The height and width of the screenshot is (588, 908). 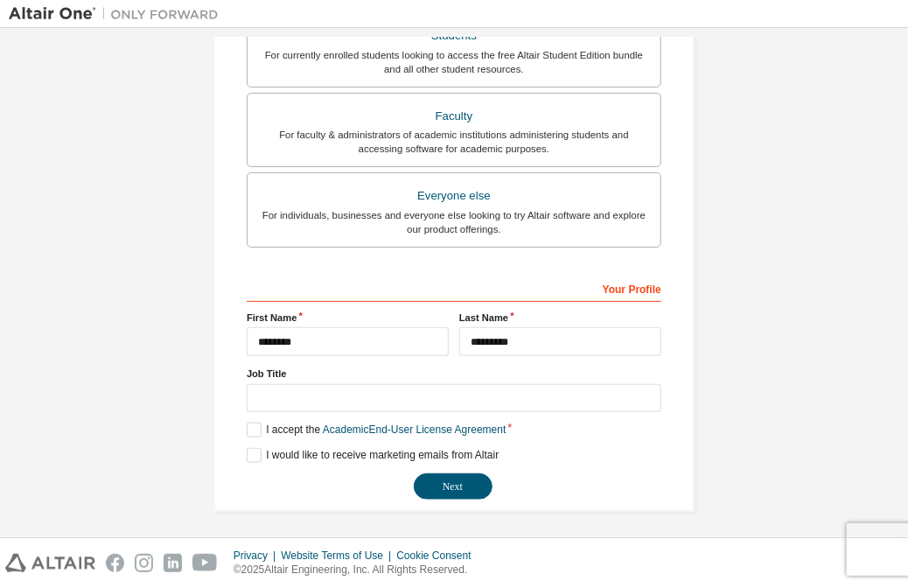 I want to click on label: I would like to receive marketing emails from Altair, so click(x=373, y=455).